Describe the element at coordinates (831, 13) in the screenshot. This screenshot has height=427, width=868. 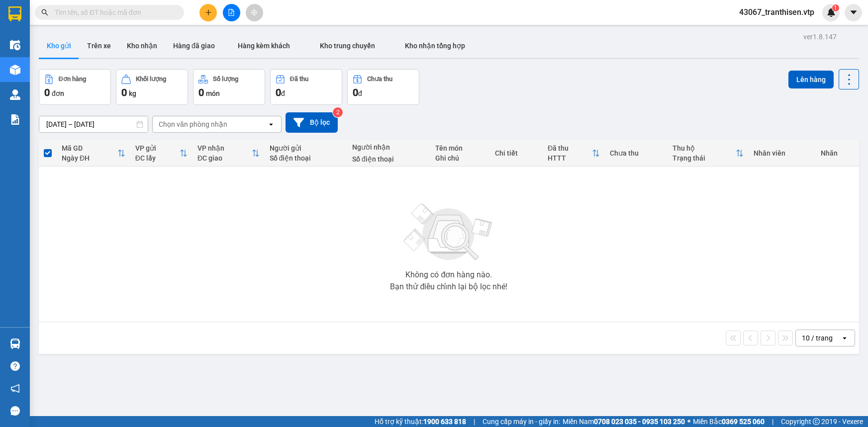
I see `img: icon-new-feature` at that location.